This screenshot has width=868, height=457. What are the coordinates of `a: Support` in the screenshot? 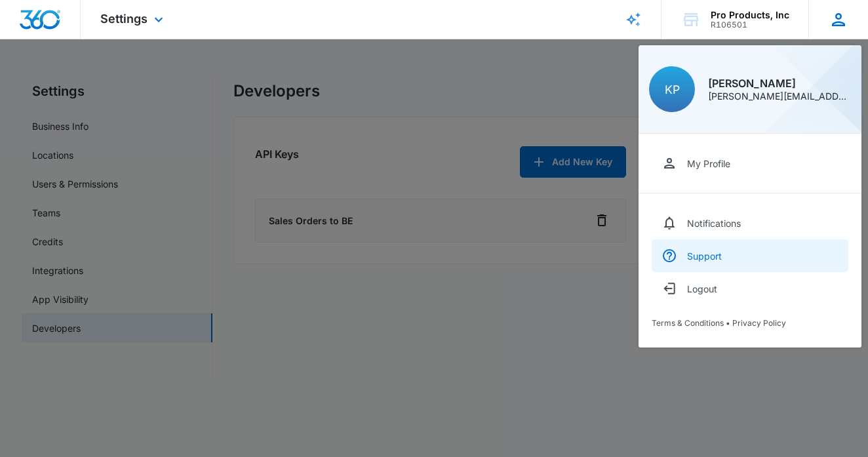 It's located at (750, 256).